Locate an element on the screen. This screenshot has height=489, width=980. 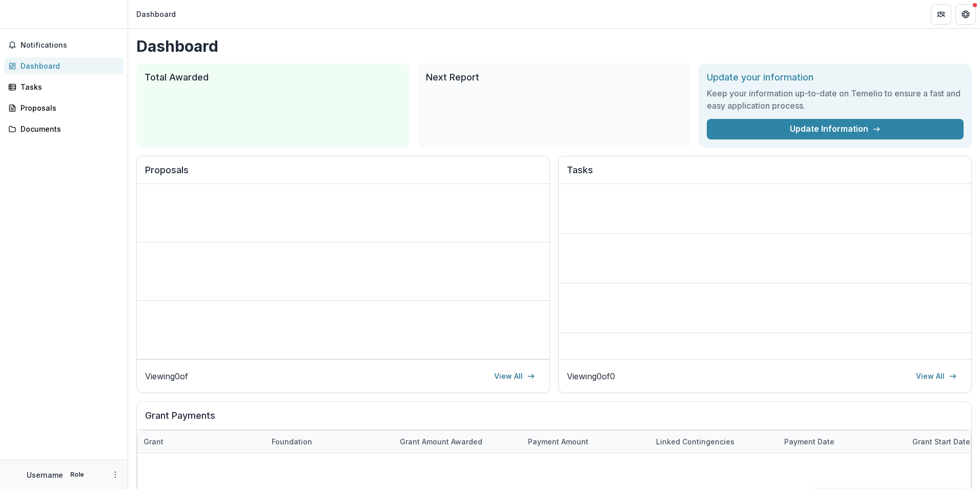
h2: Total Awarded is located at coordinates (273, 78).